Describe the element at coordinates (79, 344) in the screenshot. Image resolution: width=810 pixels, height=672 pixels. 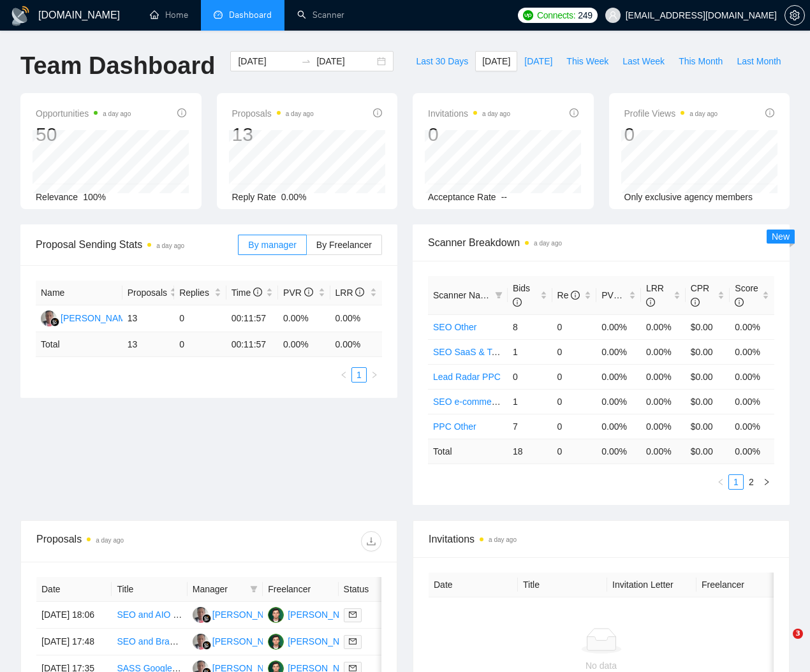
I see `td: Total` at that location.